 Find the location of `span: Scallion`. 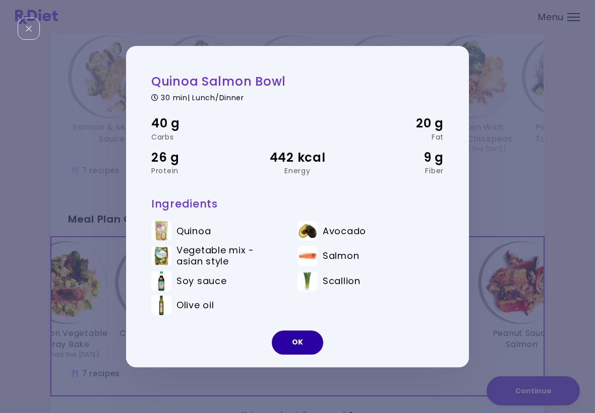

span: Scallion is located at coordinates (341, 281).